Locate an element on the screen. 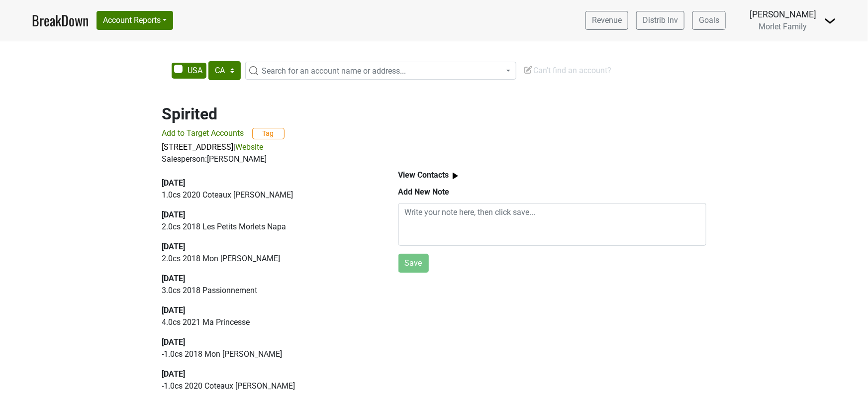 The height and width of the screenshot is (412, 868). span: Can't find an account? is located at coordinates (567, 70).